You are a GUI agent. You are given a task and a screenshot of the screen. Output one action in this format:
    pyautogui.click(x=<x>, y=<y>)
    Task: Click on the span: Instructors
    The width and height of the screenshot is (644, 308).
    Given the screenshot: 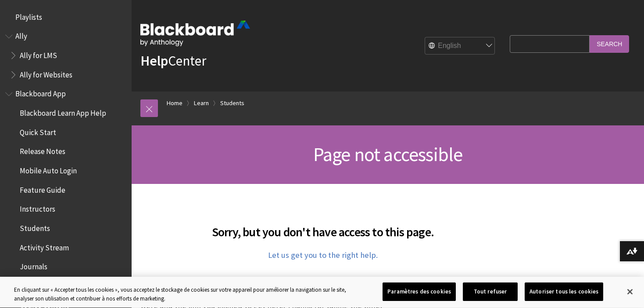 What is the action you would take?
    pyautogui.click(x=38, y=207)
    